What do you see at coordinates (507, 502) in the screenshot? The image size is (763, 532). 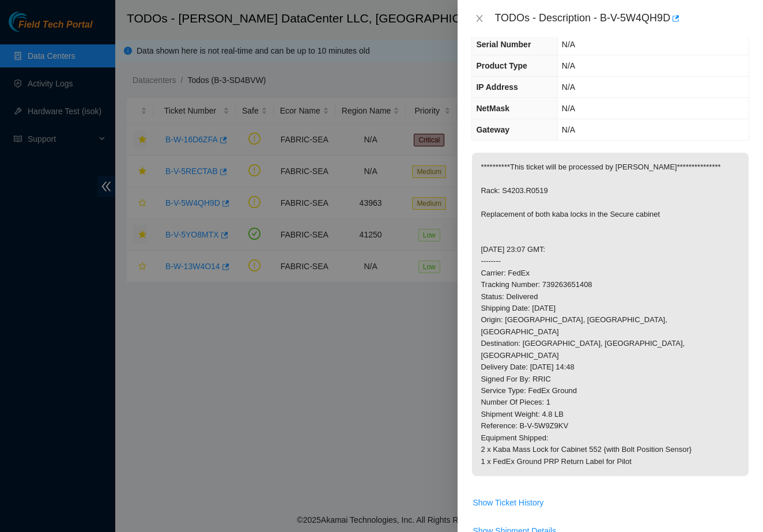 I see `span: Show Ticket History` at bounding box center [507, 502].